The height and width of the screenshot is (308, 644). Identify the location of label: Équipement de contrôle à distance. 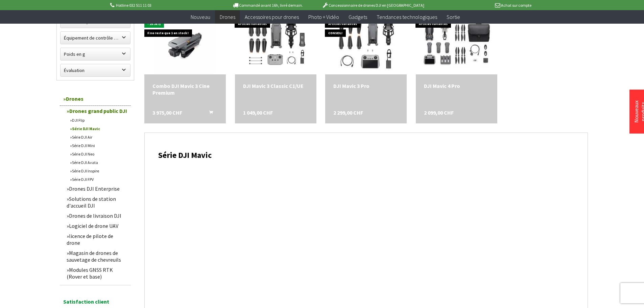
(95, 38).